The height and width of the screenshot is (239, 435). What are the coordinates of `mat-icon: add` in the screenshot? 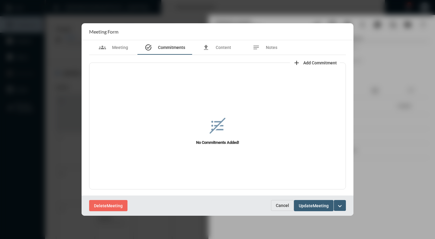 It's located at (297, 63).